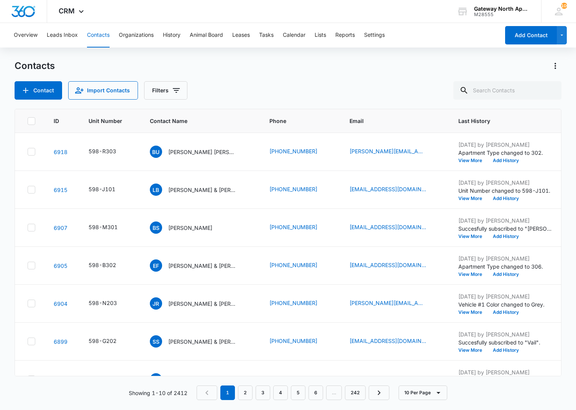 The image size is (576, 410). Describe the element at coordinates (394, 152) in the screenshot. I see `div: Email - uriel.26caballero@gmail.com - Select to Edit Field` at that location.